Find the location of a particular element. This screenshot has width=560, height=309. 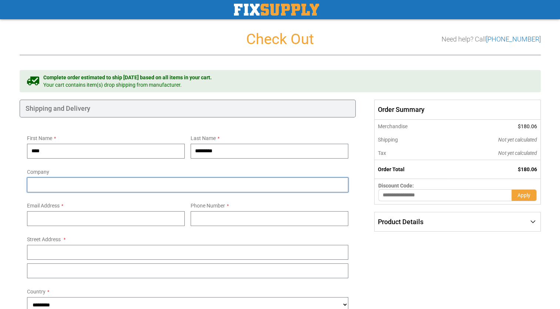

a: store logo is located at coordinates (277, 10).